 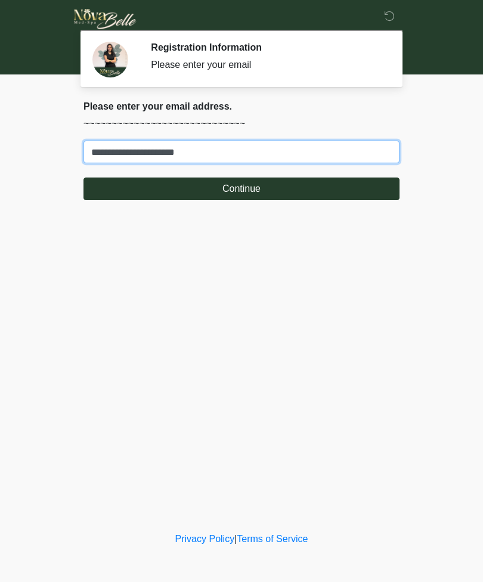 I want to click on h2: Please enter your email address., so click(x=241, y=106).